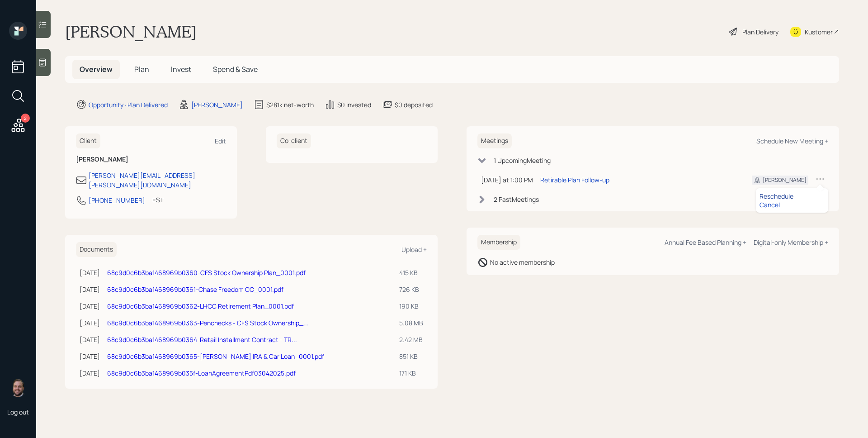 This screenshot has height=438, width=868. Describe the element at coordinates (411, 339) in the screenshot. I see `div: 2.42 MB` at that location.